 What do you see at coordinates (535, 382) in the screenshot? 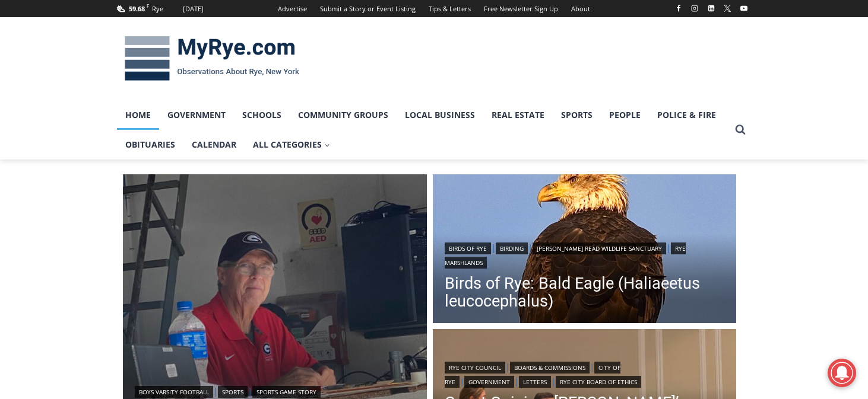
I see `a: Letters` at bounding box center [535, 382].